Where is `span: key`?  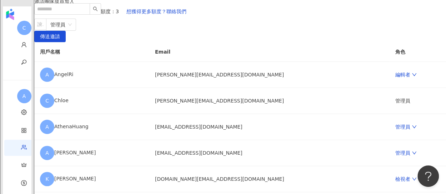 span: key is located at coordinates (24, 63).